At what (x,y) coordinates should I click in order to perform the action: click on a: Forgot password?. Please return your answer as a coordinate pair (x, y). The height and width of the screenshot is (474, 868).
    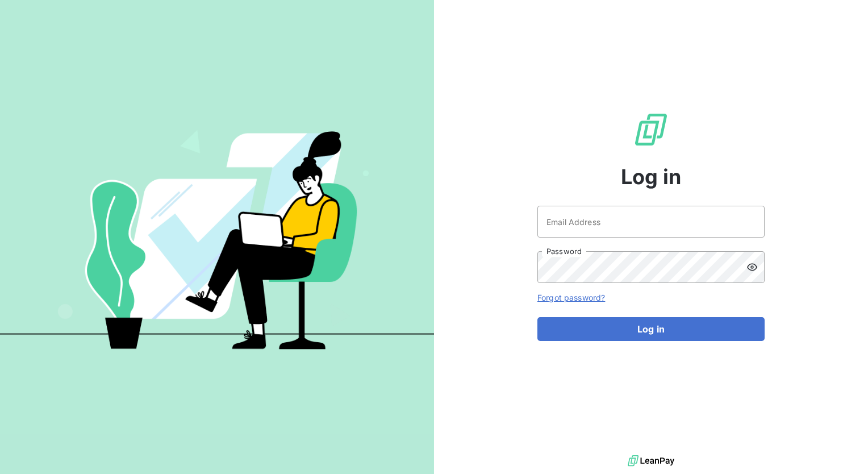
    Looking at the image, I should click on (571, 297).